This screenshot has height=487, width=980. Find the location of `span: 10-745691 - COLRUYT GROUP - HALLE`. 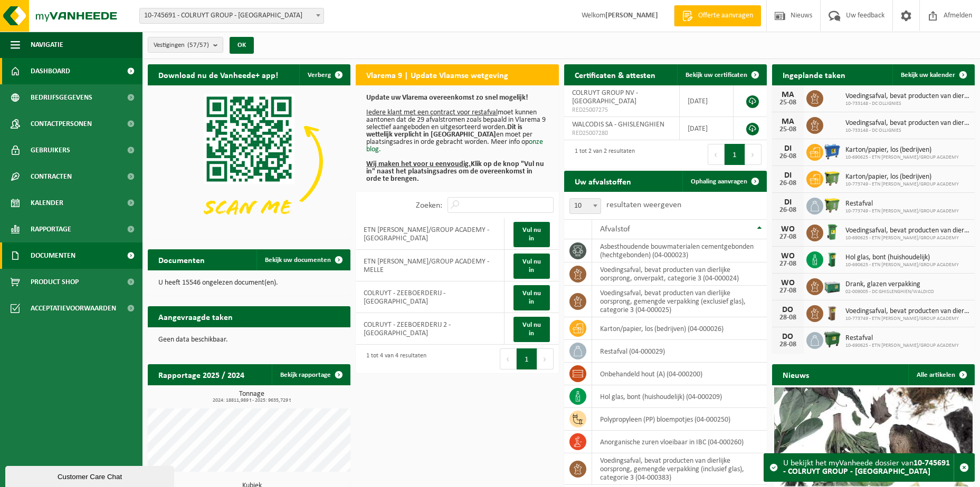

span: 10-745691 - COLRUYT GROUP - HALLE is located at coordinates (232, 16).